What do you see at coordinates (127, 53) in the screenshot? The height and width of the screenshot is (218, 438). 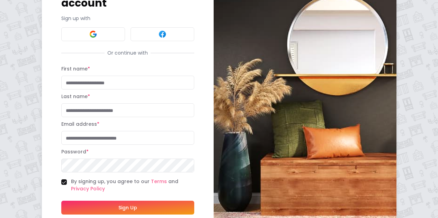 I see `span: Or continue with` at bounding box center [127, 53].